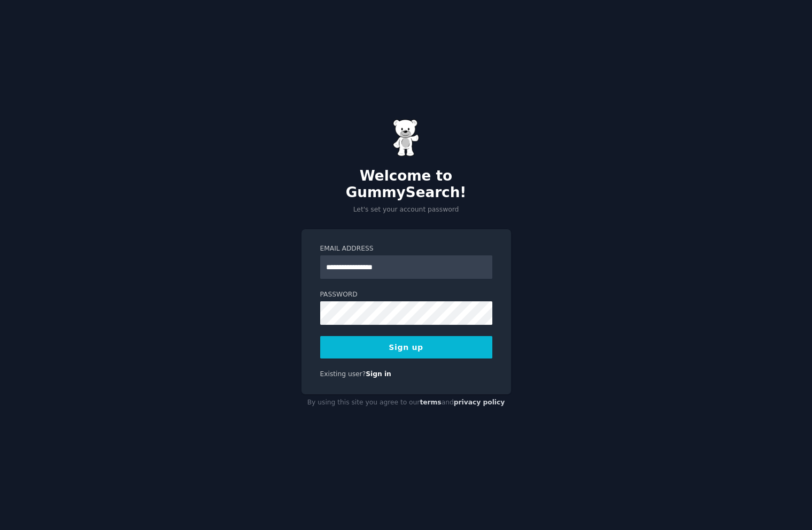 The image size is (812, 530). Describe the element at coordinates (406, 403) in the screenshot. I see `div: By using this site you agree to our and` at that location.